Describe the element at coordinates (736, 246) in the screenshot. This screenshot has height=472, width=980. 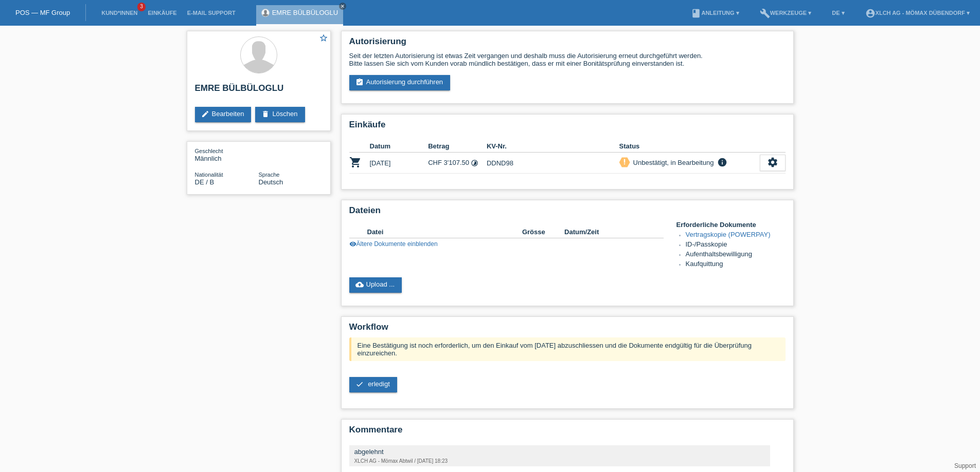
I see `li: ID-/Passkopie` at that location.